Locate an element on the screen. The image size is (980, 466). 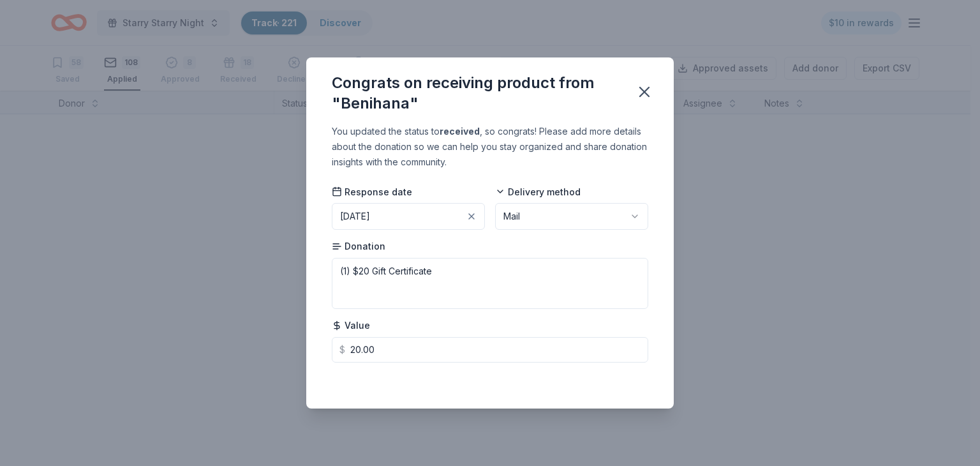
b: received is located at coordinates (459, 131).